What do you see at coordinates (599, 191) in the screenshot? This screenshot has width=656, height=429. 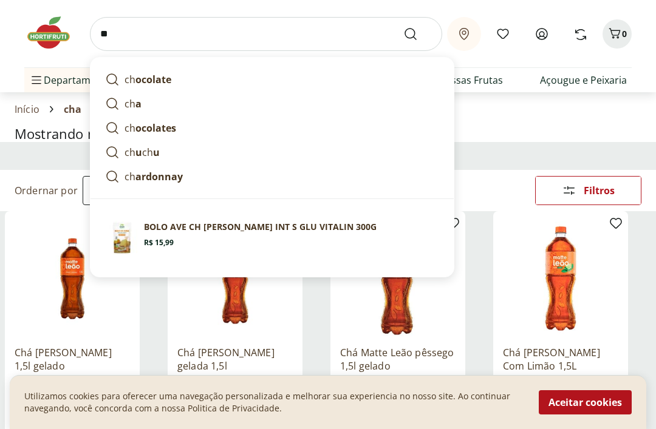 I see `span: Filtros` at bounding box center [599, 191].